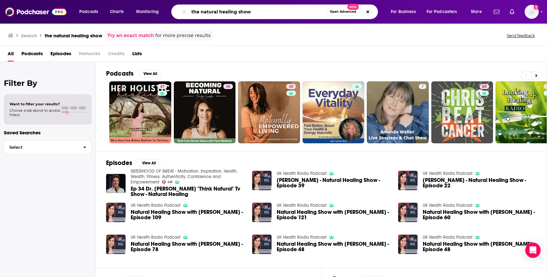 The height and width of the screenshot is (277, 547). I want to click on img: Ep 34 Dr. Ward Bond "Think Natural" Tv Show - Natural Healing, so click(116, 184).